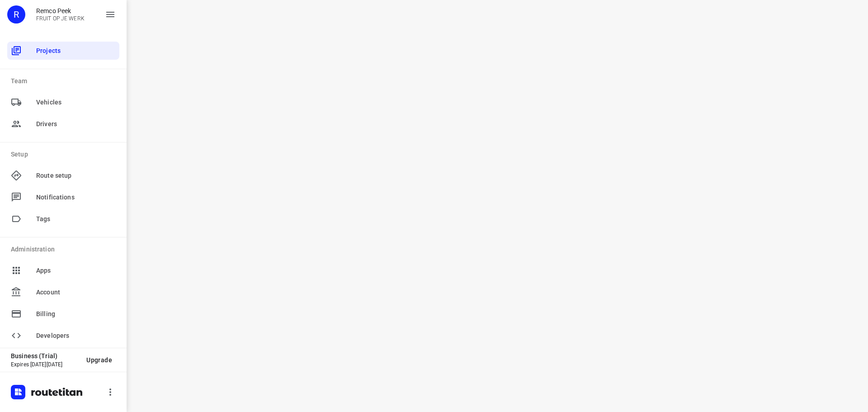  Describe the element at coordinates (76, 314) in the screenshot. I see `span: Billing` at that location.